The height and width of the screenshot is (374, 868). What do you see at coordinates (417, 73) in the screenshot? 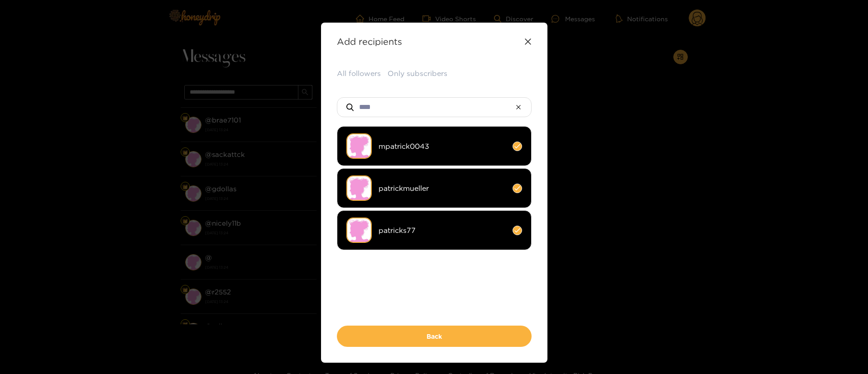
I see `button: Only subscribers` at bounding box center [417, 73].